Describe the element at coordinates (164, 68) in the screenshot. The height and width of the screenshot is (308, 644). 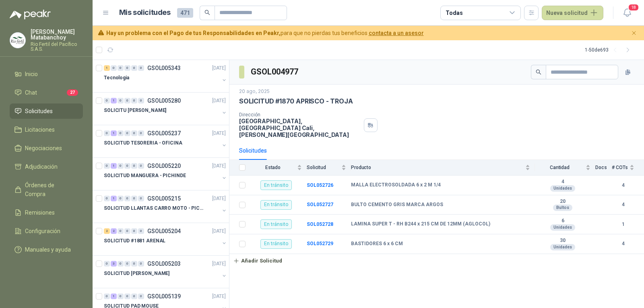
I see `p: GSOL005343` at that location.